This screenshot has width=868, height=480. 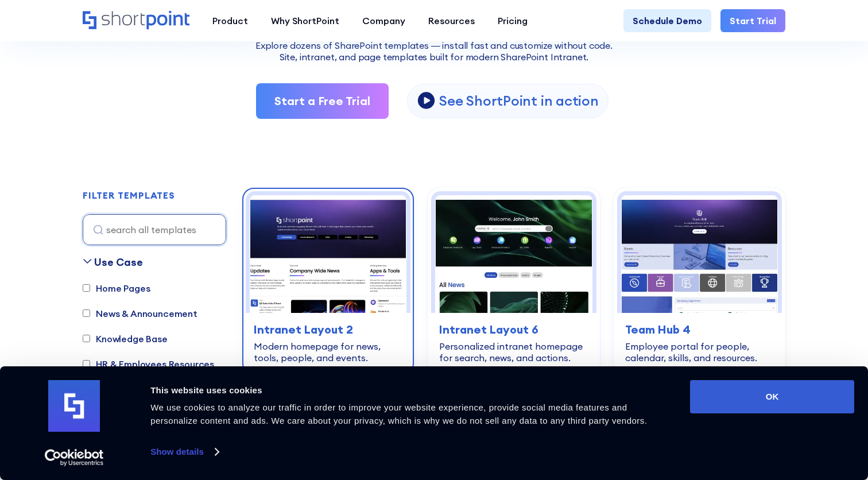 I want to click on a: open lightbox, so click(x=507, y=101).